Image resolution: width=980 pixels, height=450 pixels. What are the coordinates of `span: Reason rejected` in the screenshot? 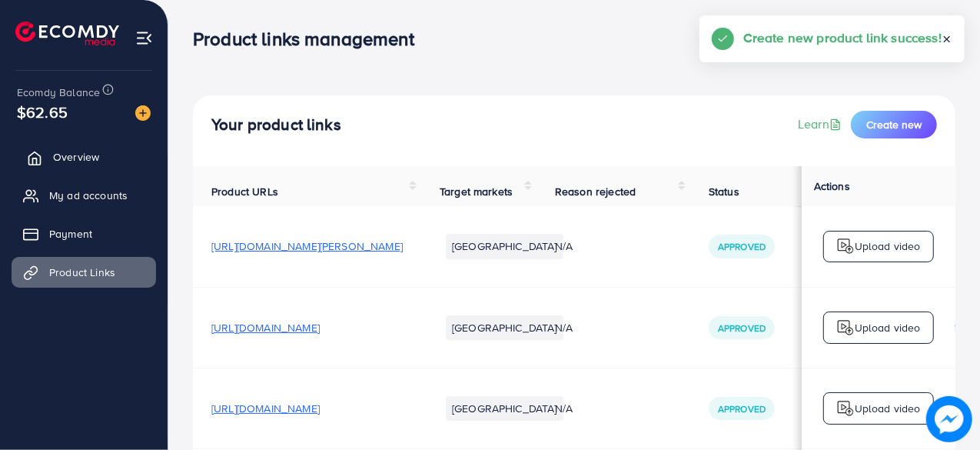 It's located at (595, 192).